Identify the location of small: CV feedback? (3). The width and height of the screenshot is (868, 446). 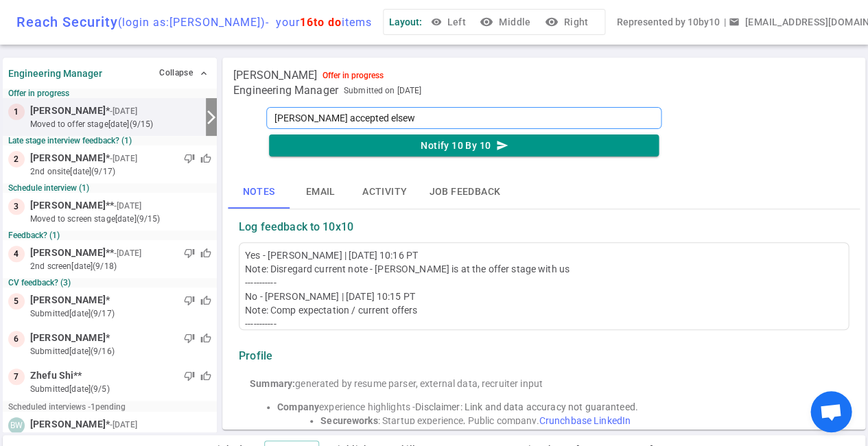
(110, 282).